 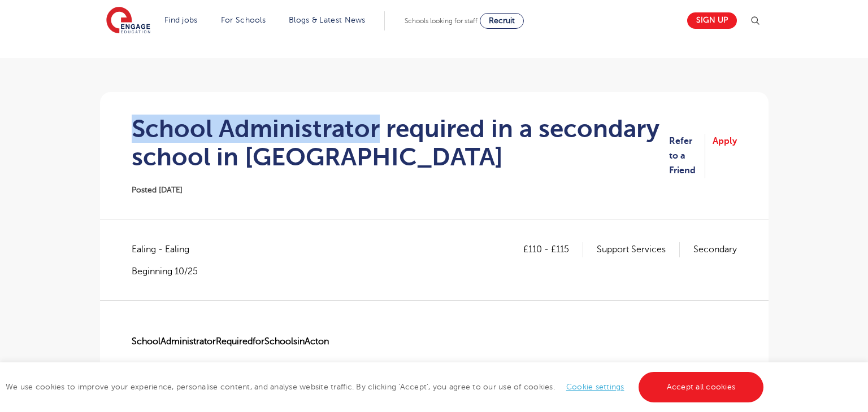 I want to click on span: We use cookies to improve your experience, personalise content, and analyse website traffic. By c..., so click(x=386, y=387).